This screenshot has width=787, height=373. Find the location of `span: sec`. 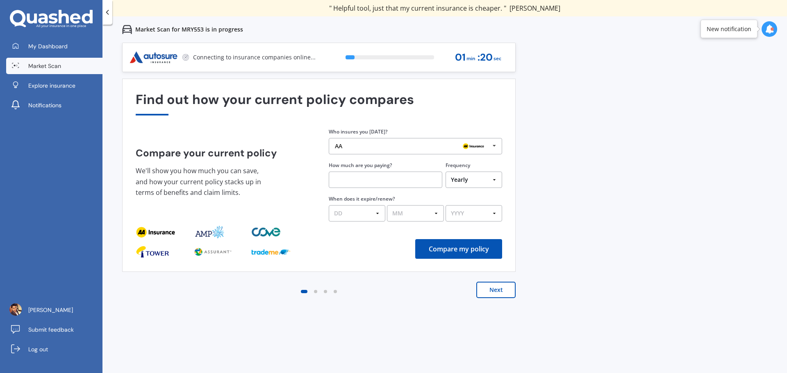

span: sec is located at coordinates (497, 59).